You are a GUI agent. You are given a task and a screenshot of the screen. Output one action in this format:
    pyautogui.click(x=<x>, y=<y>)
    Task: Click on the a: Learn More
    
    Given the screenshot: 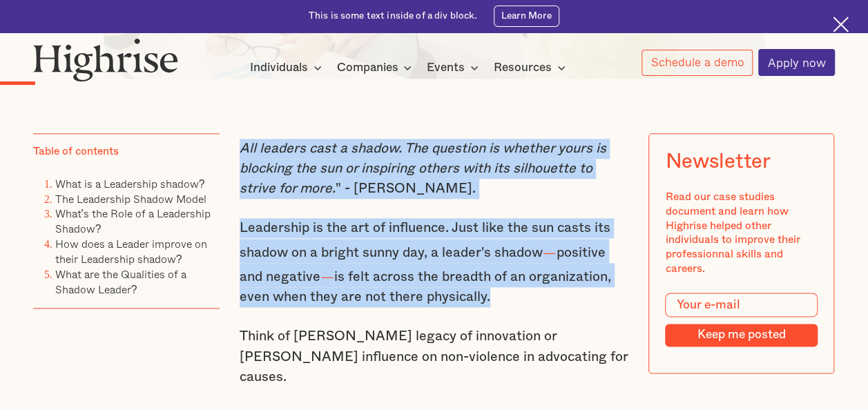 What is the action you would take?
    pyautogui.click(x=526, y=15)
    